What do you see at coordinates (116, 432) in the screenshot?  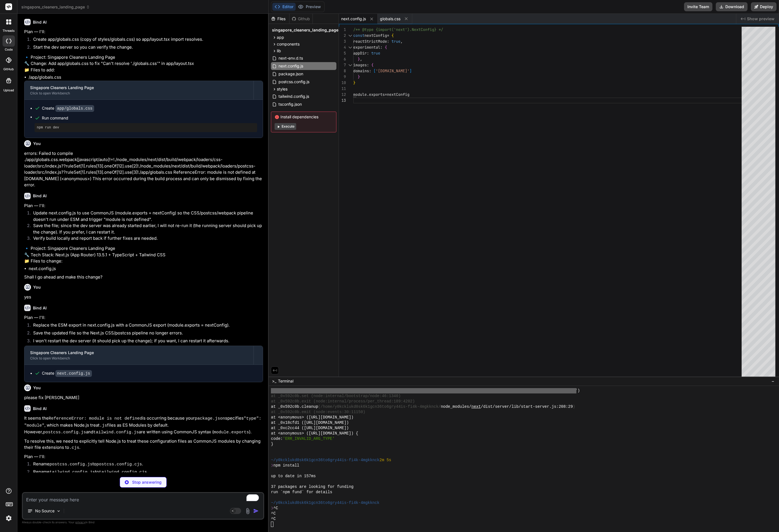 I see `code: tailwind.config.js` at bounding box center [116, 432].